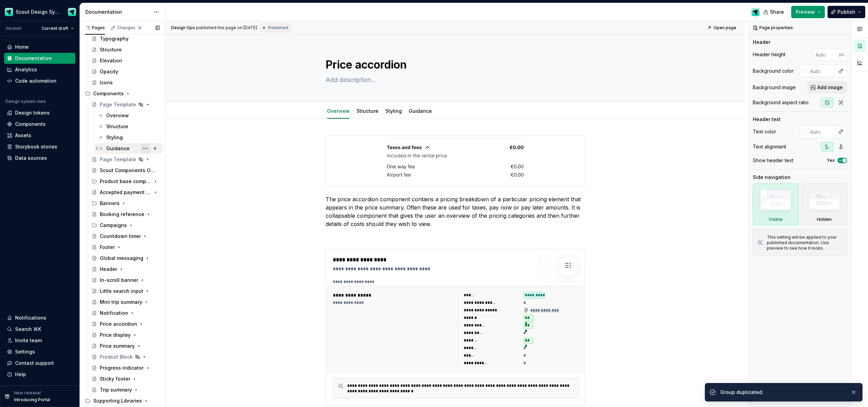  What do you see at coordinates (55, 29) in the screenshot?
I see `span: Current draft` at bounding box center [55, 29].